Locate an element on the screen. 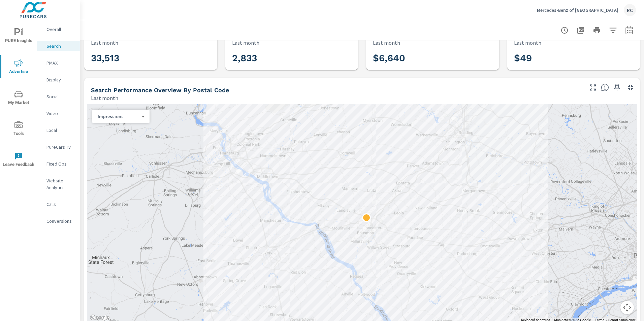 The image size is (644, 321). span: Tools is located at coordinates (19, 129).